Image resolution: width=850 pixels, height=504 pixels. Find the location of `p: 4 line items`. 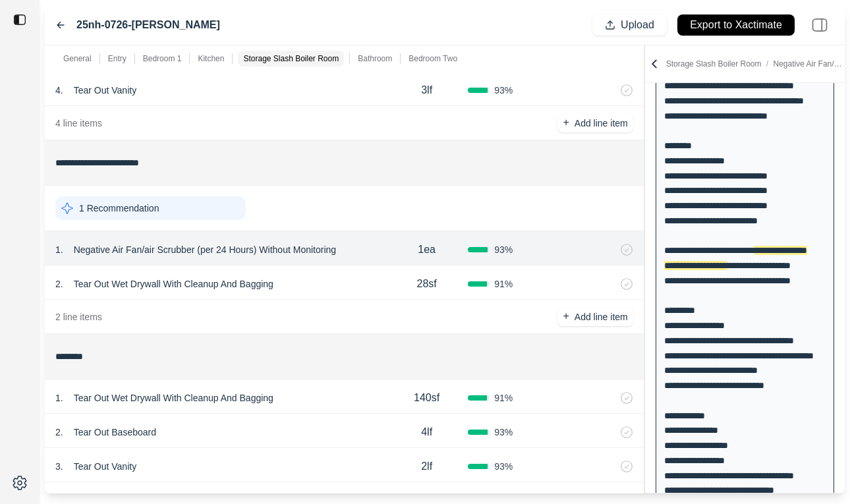

p: 4 line items is located at coordinates (78, 123).